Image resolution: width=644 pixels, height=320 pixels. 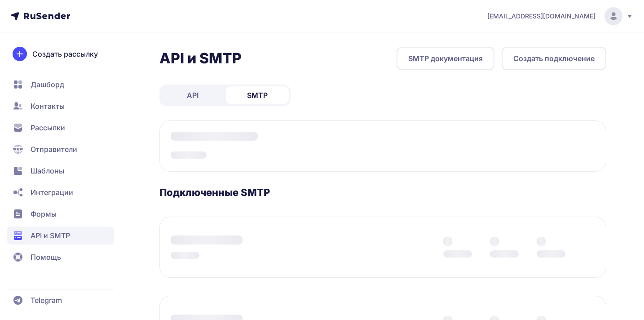 I want to click on span: API и SMTP, so click(x=50, y=235).